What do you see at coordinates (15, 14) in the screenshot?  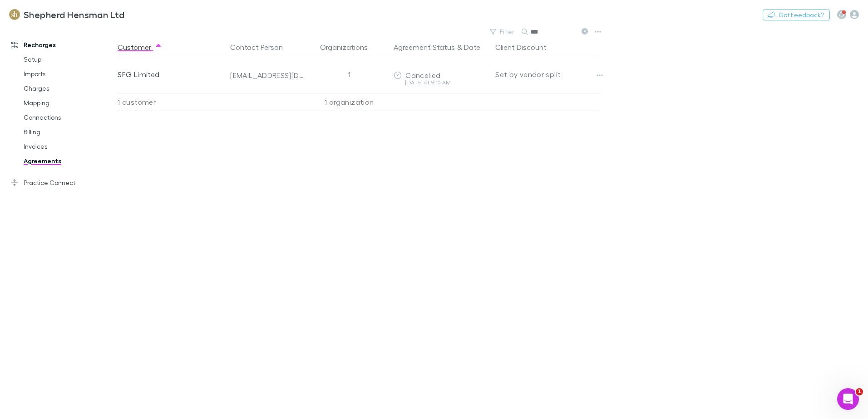 I see `img: Shepherd Hensman Ltd's Logo` at bounding box center [15, 14].